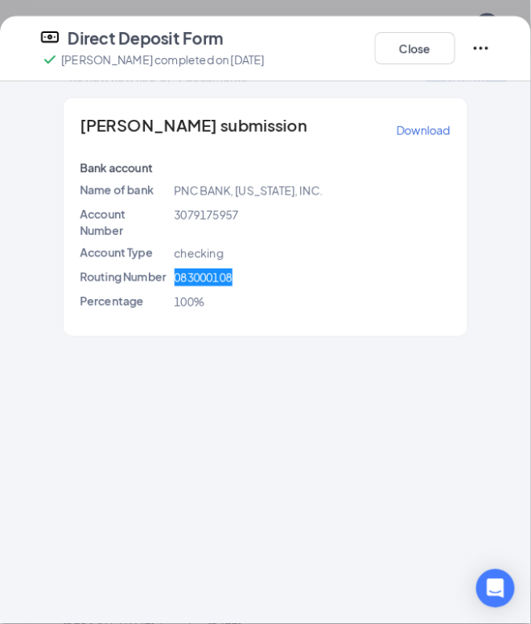  I want to click on button: Close, so click(415, 48).